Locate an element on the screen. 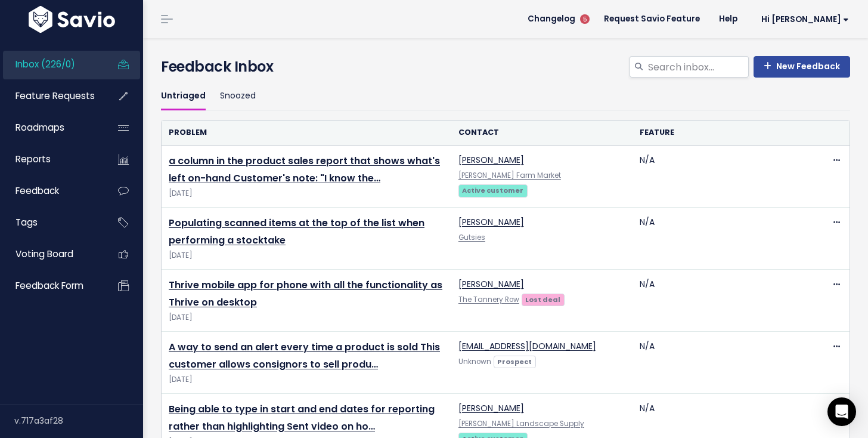 The image size is (868, 438). span: Changelog is located at coordinates (552, 19).